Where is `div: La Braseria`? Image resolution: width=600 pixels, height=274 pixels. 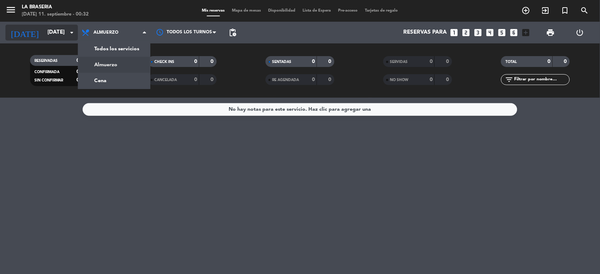
div: La Braseria is located at coordinates (55, 7).